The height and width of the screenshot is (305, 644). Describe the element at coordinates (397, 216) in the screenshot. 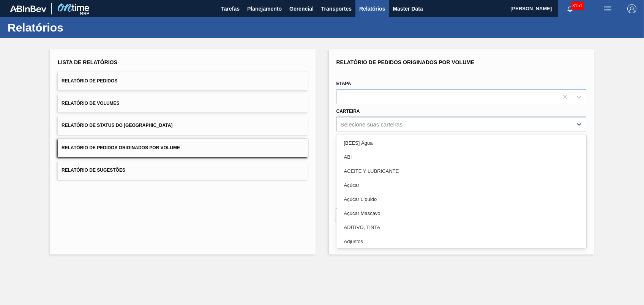

I see `button: Limpar` at that location.